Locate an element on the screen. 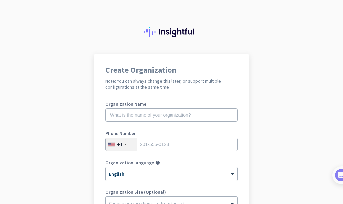 The width and height of the screenshot is (343, 204). label: Organization Size (Optional) is located at coordinates (172, 192).